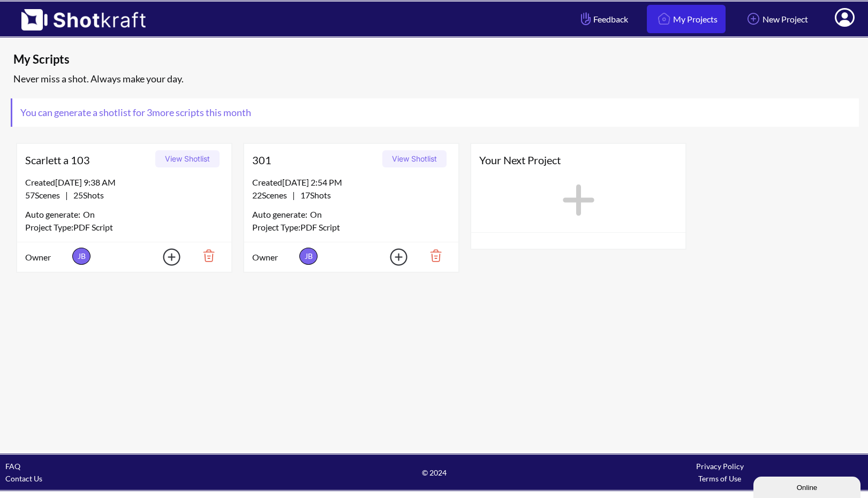 This screenshot has height=498, width=868. I want to click on a: My Projects, so click(686, 19).